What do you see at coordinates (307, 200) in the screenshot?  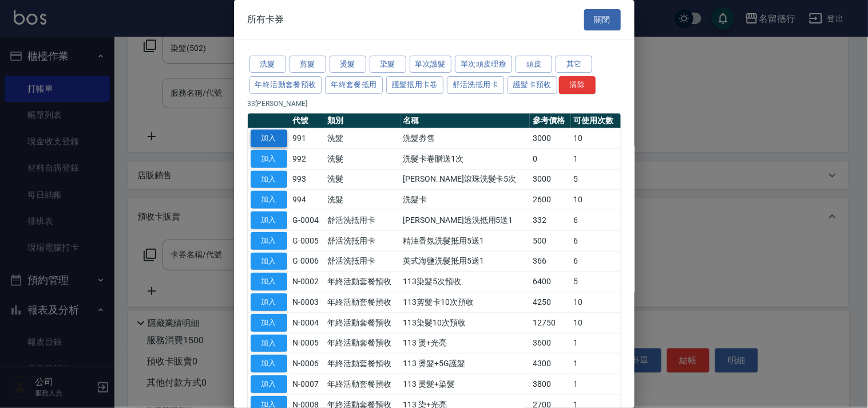 I see `td: 994` at bounding box center [307, 200].